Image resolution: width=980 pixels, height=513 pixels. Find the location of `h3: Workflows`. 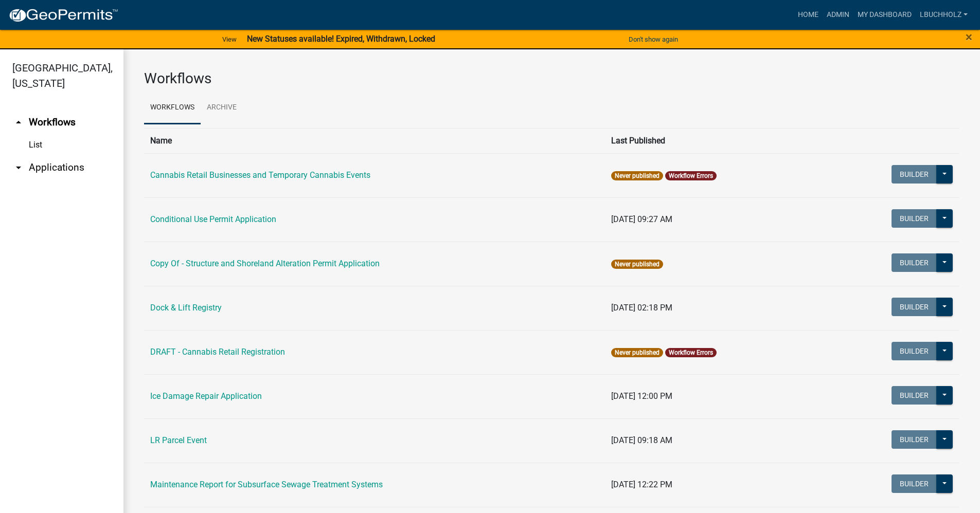

h3: Workflows is located at coordinates (552, 79).